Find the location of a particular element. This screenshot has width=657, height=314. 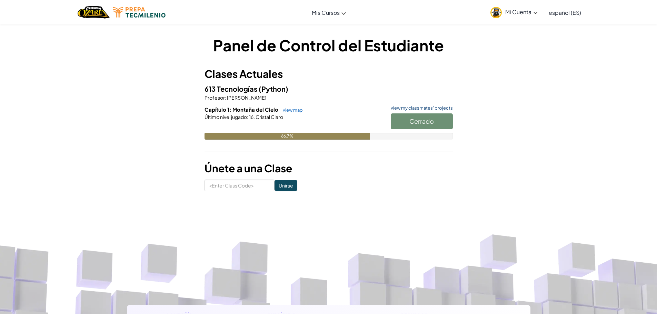

span: Cristal Claro is located at coordinates (269, 117).